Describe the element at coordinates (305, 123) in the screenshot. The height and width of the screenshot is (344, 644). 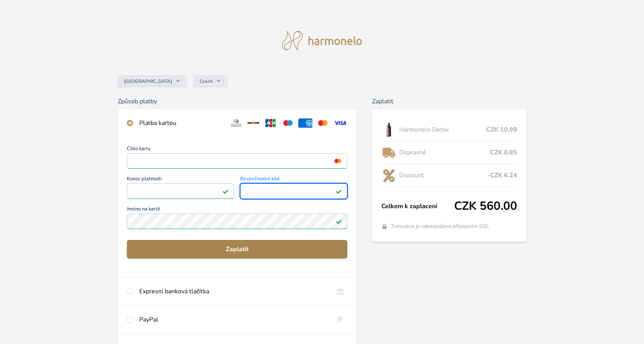
I see `img: amex.svg` at that location.